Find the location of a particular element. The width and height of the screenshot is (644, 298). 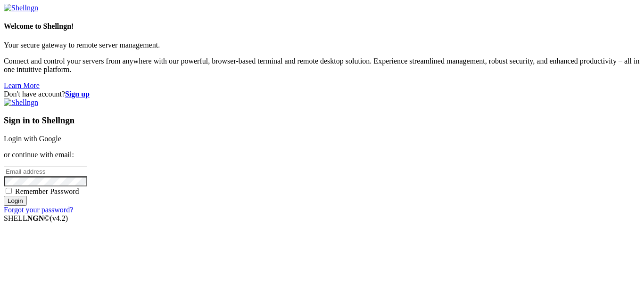

p: Your secure gateway to remote server management. is located at coordinates (322, 45).